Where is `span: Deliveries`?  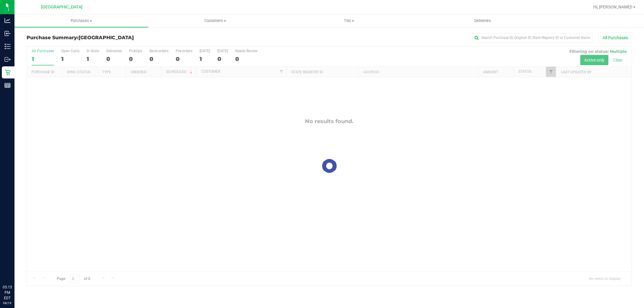 span: Deliveries is located at coordinates (483, 21).